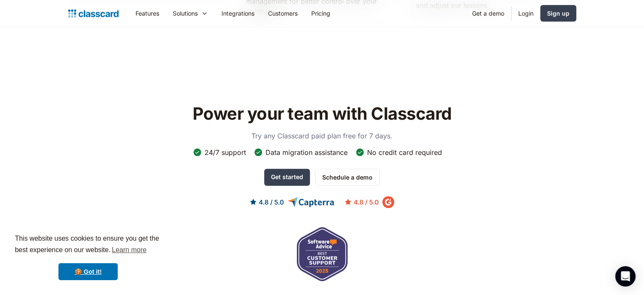 The height and width of the screenshot is (295, 644). What do you see at coordinates (129, 249) in the screenshot?
I see `a: learn more about cookies` at bounding box center [129, 249].